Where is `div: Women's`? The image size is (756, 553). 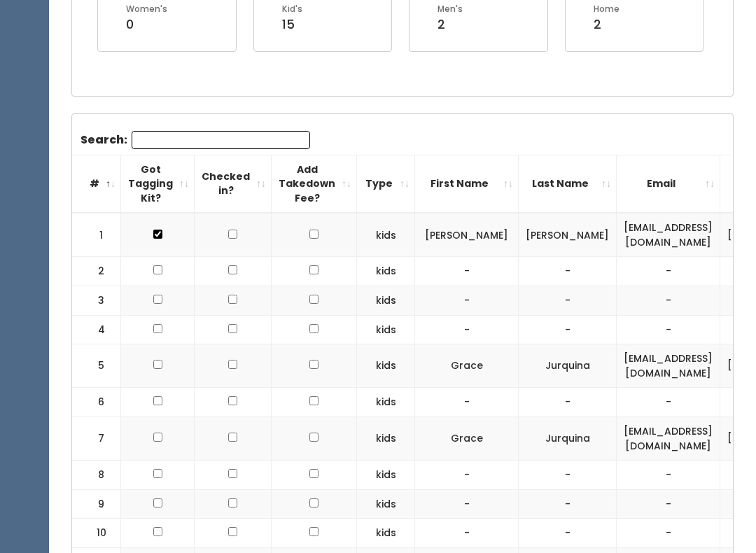 div: Women's is located at coordinates (146, 10).